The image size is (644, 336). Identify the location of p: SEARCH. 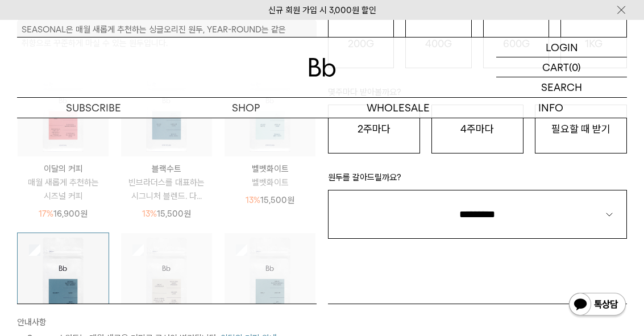
(562, 87).